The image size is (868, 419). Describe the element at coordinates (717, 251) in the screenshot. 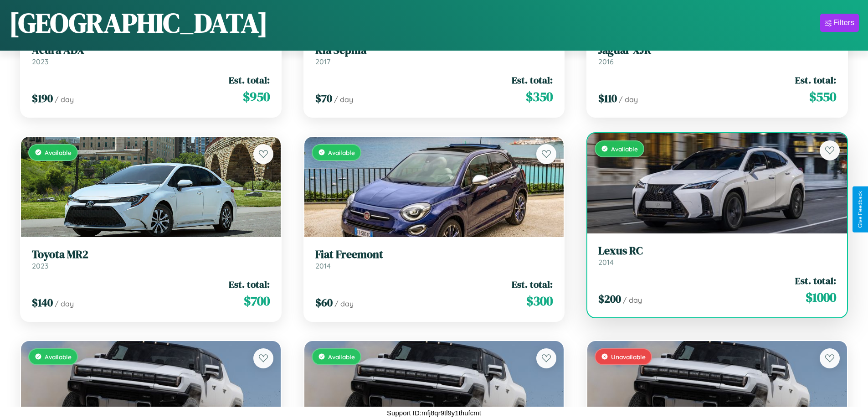

I see `h3: Lexus RC` at that location.